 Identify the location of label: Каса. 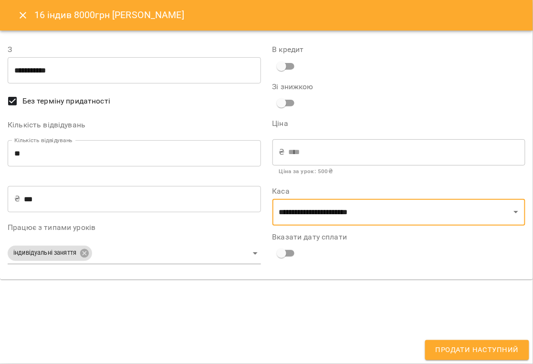
(399, 191).